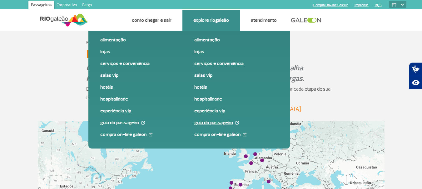  I want to click on a: Página inicial, so click(96, 42).